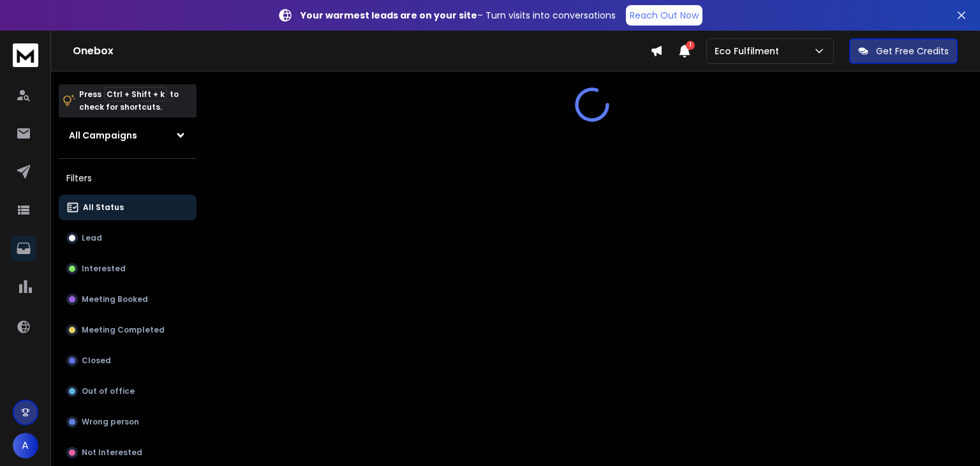 The height and width of the screenshot is (466, 980). Describe the element at coordinates (128, 422) in the screenshot. I see `button: Wrong person` at that location.